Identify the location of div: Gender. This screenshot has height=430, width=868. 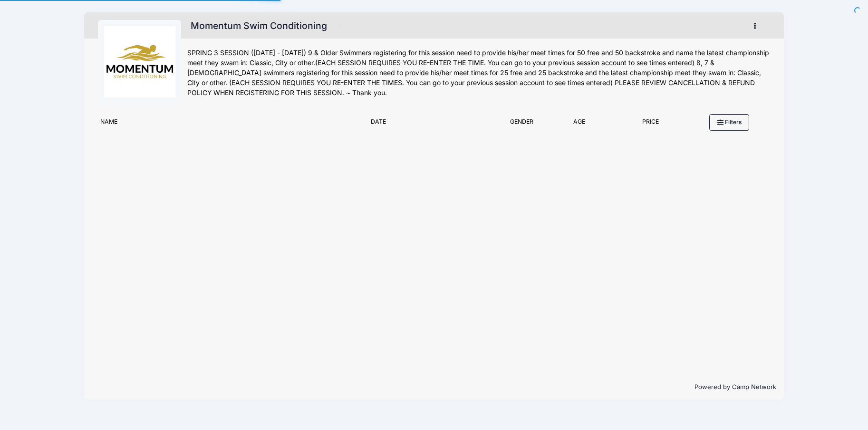
(522, 124).